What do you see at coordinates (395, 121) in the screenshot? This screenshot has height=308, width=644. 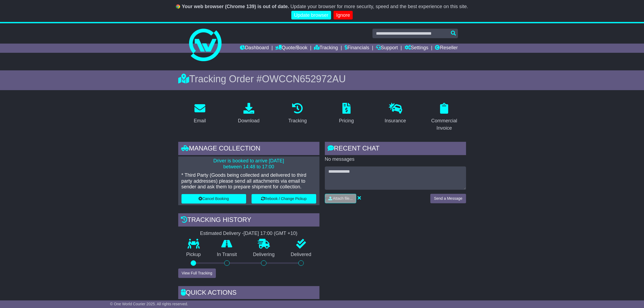 I see `div: Insurance` at bounding box center [395, 121].